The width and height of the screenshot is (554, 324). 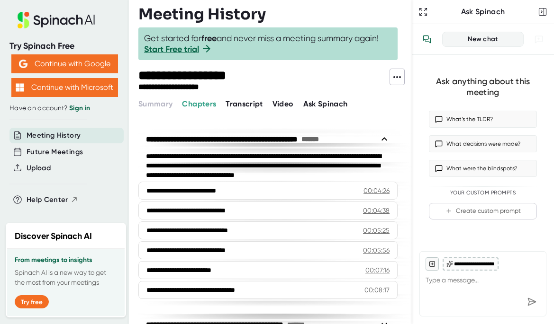 I want to click on div: 00:04:26, so click(x=376, y=191).